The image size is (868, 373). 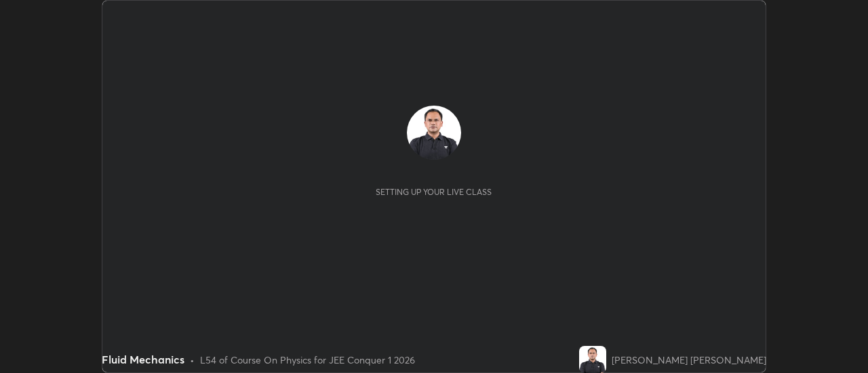 What do you see at coordinates (434, 192) in the screenshot?
I see `div: Setting up your live class` at bounding box center [434, 192].